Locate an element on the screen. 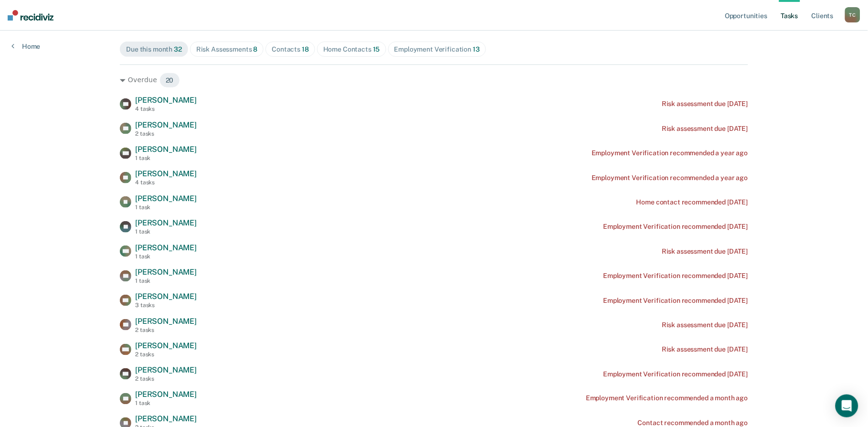 Image resolution: width=868 pixels, height=427 pixels. span: 8 is located at coordinates (255, 49).